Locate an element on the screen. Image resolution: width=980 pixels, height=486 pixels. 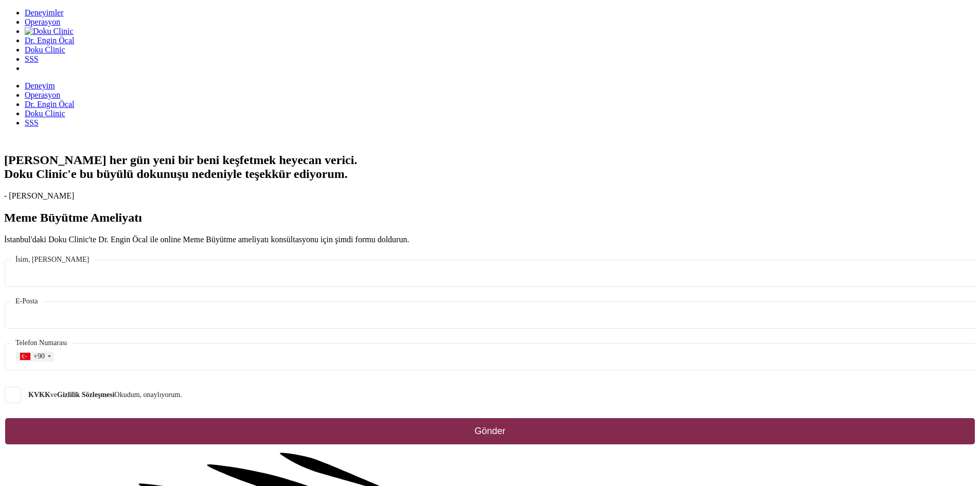
span: ve Okudum, onaylıyorum. is located at coordinates (105, 395).